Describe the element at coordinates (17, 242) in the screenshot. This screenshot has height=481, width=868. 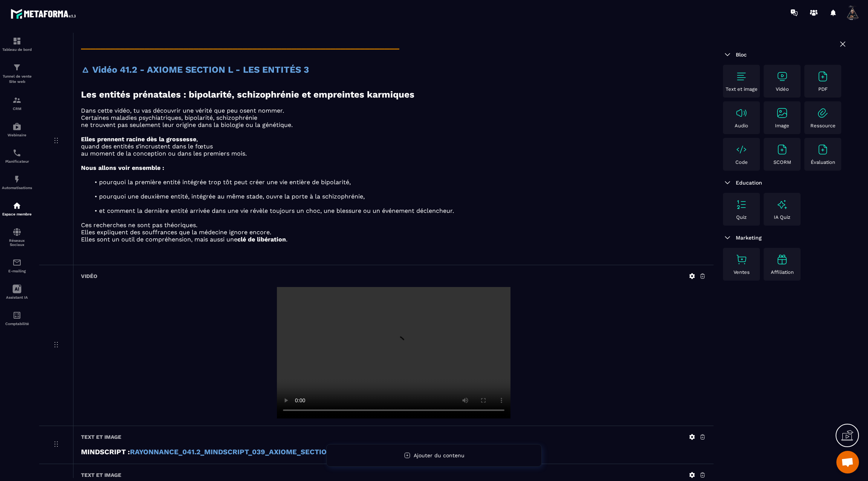
I see `p: Réseaux Sociaux` at that location.